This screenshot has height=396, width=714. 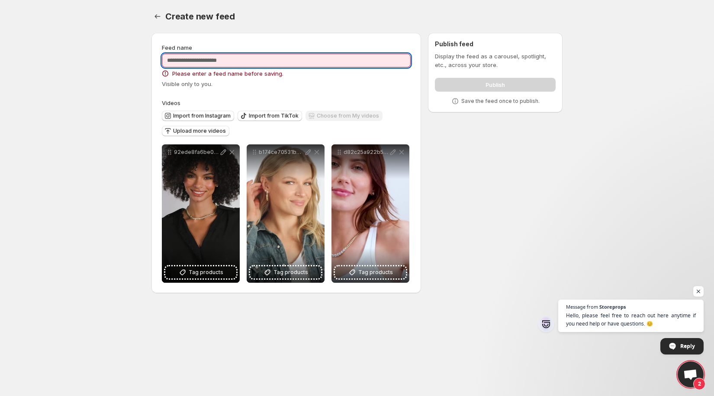 I want to click on p: 92ede8fa6be04801a1c47463c71421b4HD-1080p-72Mbps-42094872, so click(x=197, y=152).